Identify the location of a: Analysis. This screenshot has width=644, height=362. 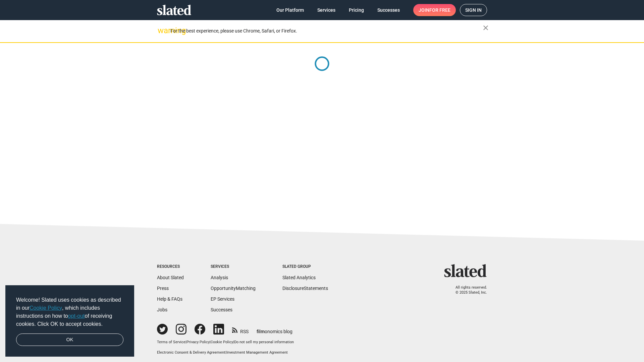
(220, 277).